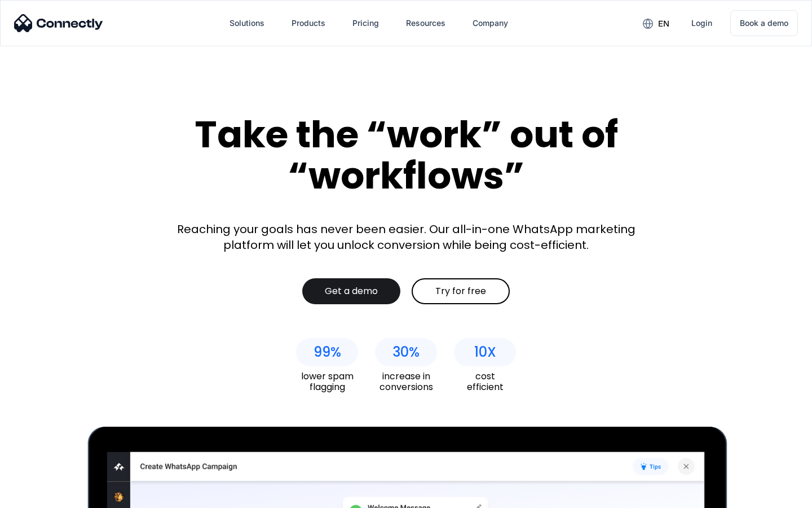 The image size is (812, 508). What do you see at coordinates (663, 24) in the screenshot?
I see `div: en` at bounding box center [663, 24].